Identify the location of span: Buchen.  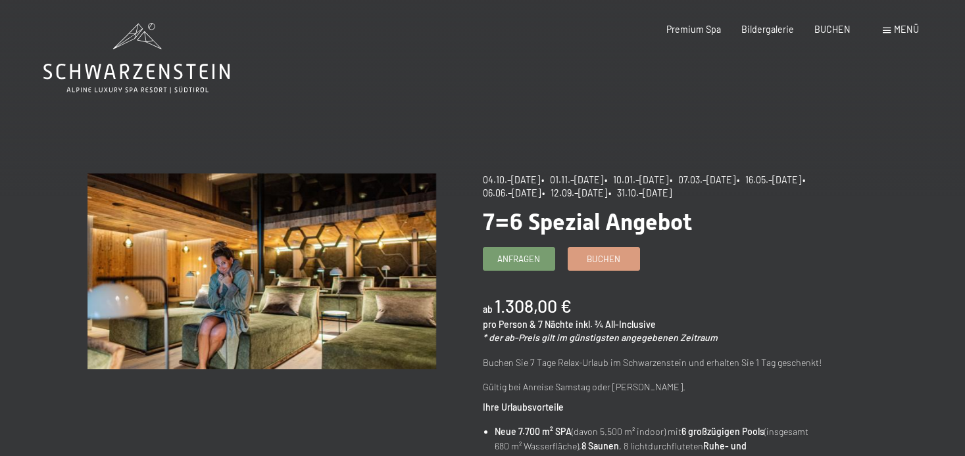
(603, 259).